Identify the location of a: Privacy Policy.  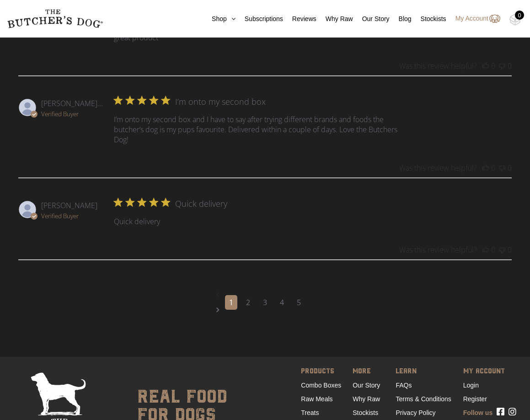
(415, 413).